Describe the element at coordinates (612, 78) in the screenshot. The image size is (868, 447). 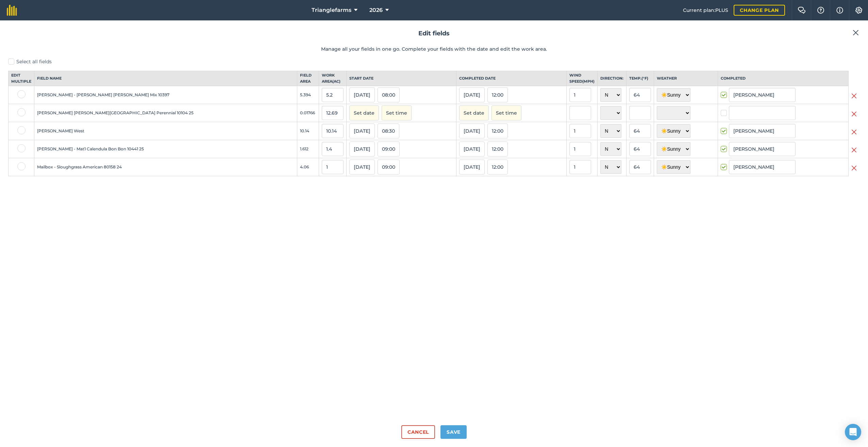
I see `th: Direction:` at that location.